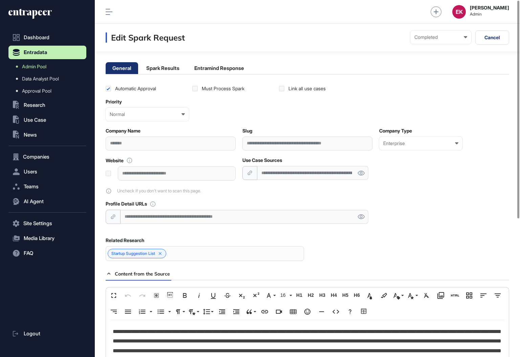 The width and height of the screenshot is (520, 357). What do you see at coordinates (345, 296) in the screenshot?
I see `button: H5` at bounding box center [345, 296].